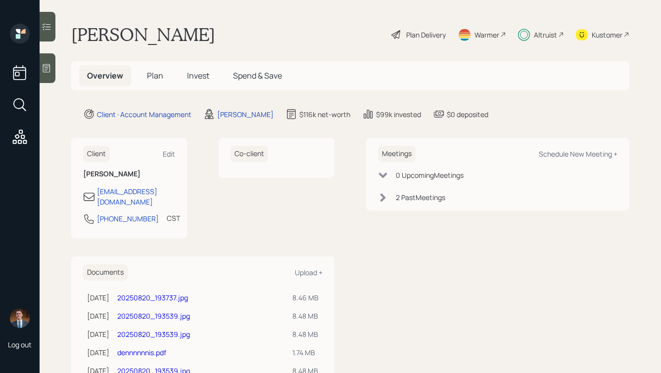 Image resolution: width=661 pixels, height=373 pixels. What do you see at coordinates (20, 345) in the screenshot?
I see `div: Log out` at bounding box center [20, 345].